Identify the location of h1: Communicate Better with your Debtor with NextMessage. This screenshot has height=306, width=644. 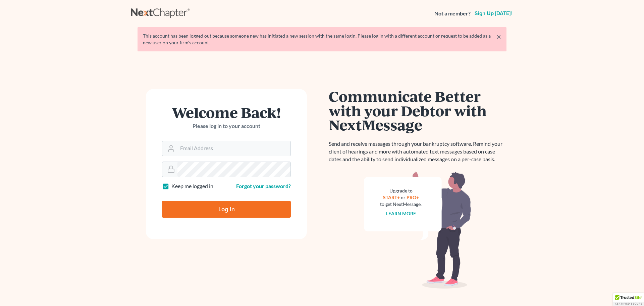
(418, 110).